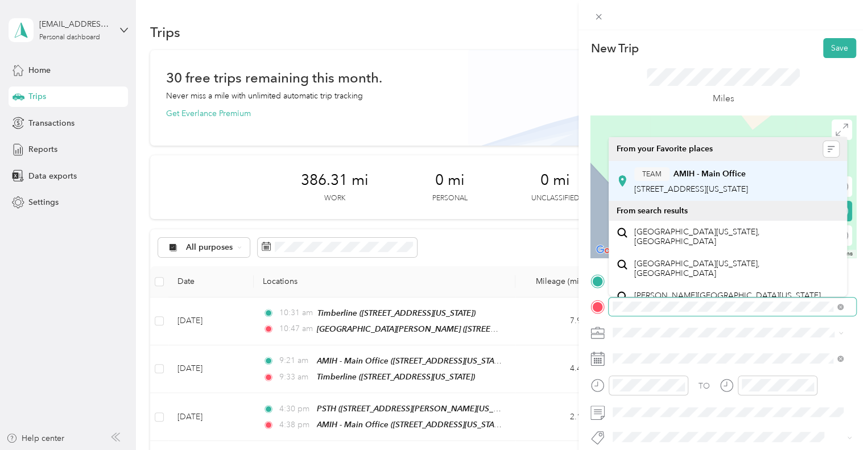  What do you see at coordinates (612, 250) in the screenshot?
I see `img: Google` at bounding box center [612, 250].